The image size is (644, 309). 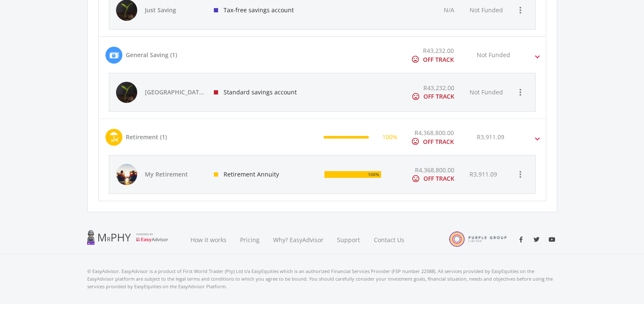 What do you see at coordinates (322, 137) in the screenshot?
I see `mat-expansion-panel-header: Retirement (1) 100% R4,368,800.00 mood_bad OFF TRACK R3,911.09` at bounding box center [322, 137].